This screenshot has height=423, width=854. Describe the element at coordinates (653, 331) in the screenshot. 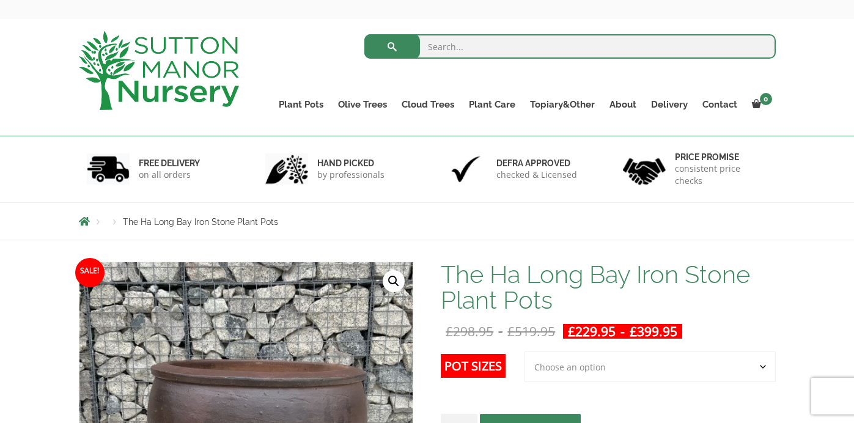

I see `bdi: 399.95` at that location.